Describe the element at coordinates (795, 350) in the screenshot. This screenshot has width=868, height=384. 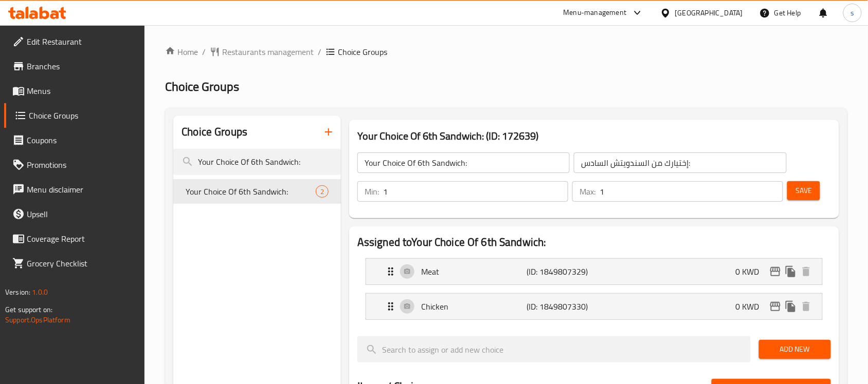
I see `button: Add New` at that location.